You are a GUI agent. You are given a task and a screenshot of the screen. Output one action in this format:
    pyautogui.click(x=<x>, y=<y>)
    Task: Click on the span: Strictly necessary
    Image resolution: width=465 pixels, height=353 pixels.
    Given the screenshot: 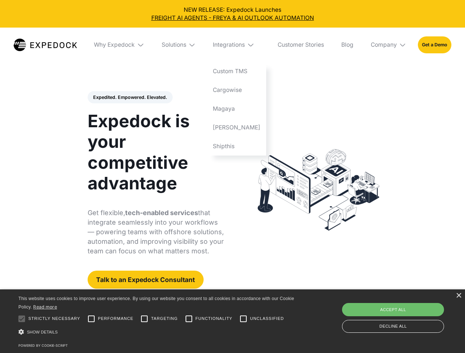 What is the action you would take?
    pyautogui.click(x=54, y=319)
    